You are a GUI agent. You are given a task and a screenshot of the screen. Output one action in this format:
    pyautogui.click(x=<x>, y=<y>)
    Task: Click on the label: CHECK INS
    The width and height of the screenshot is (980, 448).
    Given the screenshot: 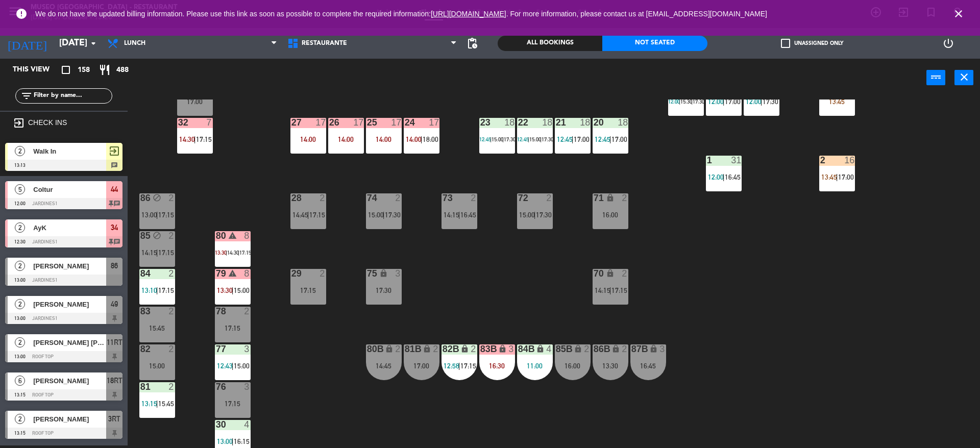 What is the action you would take?
    pyautogui.click(x=48, y=123)
    